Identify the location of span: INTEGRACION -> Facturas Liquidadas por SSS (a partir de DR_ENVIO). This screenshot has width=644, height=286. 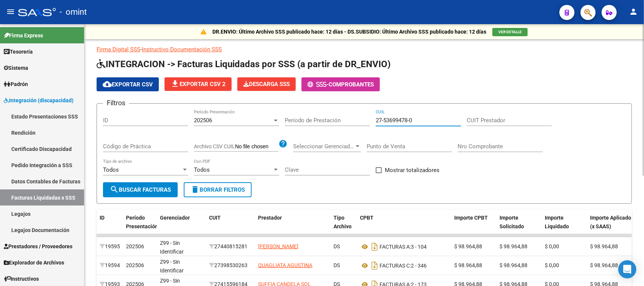
(243, 64).